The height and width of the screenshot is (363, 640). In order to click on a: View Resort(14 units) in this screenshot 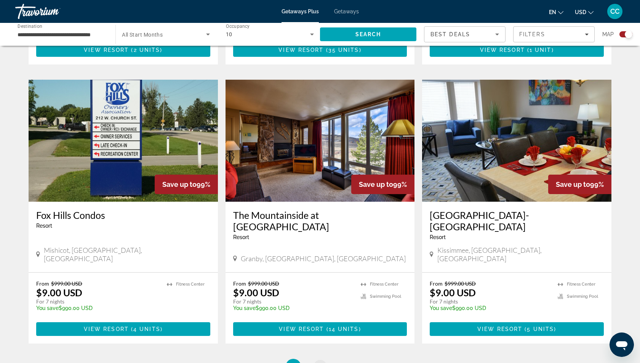, I will do `click(320, 329)`.